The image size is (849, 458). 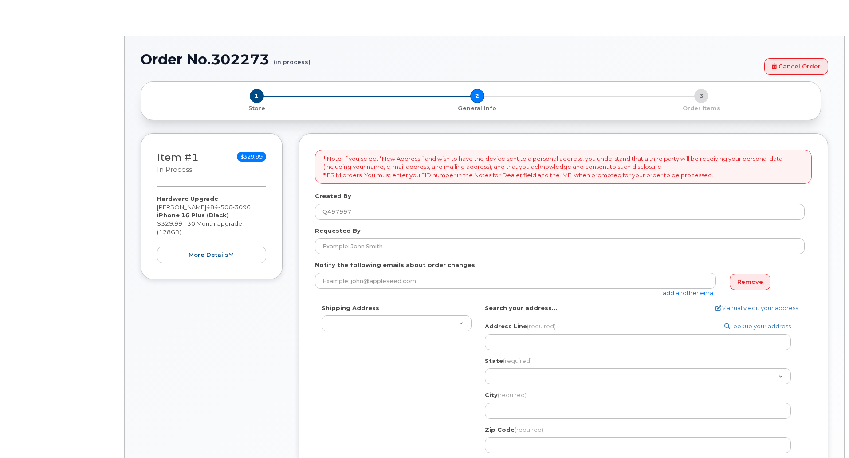 I want to click on span: 506, so click(x=225, y=207).